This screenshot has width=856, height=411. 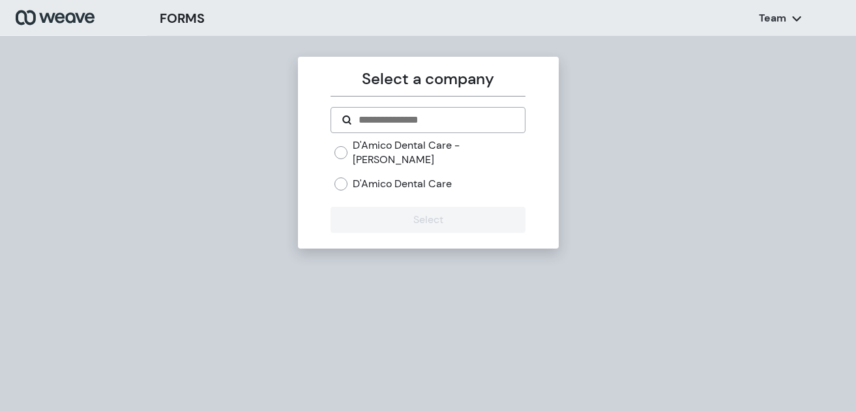 What do you see at coordinates (428, 220) in the screenshot?
I see `button: Select` at bounding box center [428, 220].